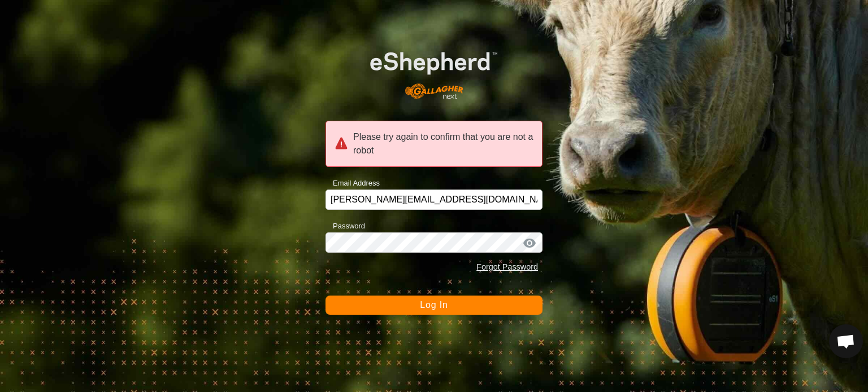 Image resolution: width=868 pixels, height=392 pixels. What do you see at coordinates (434, 200) in the screenshot?
I see `input: Email Address` at bounding box center [434, 200].